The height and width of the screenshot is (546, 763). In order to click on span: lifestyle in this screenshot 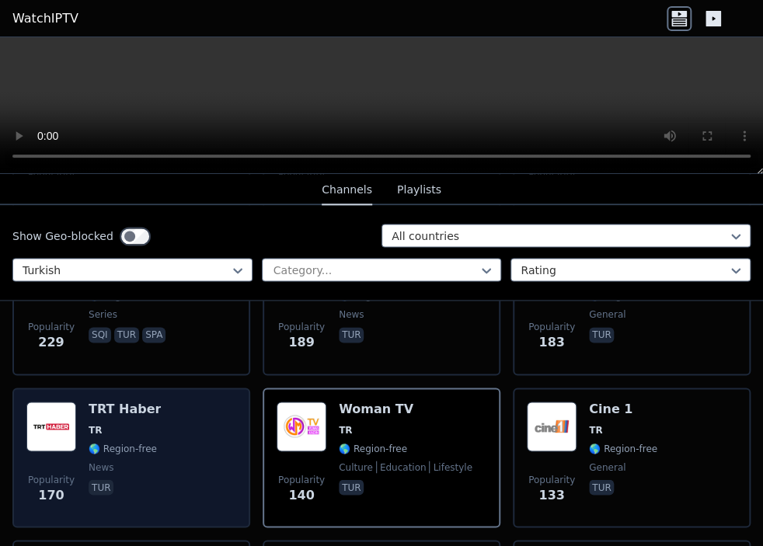, I will do `click(450, 467)`.